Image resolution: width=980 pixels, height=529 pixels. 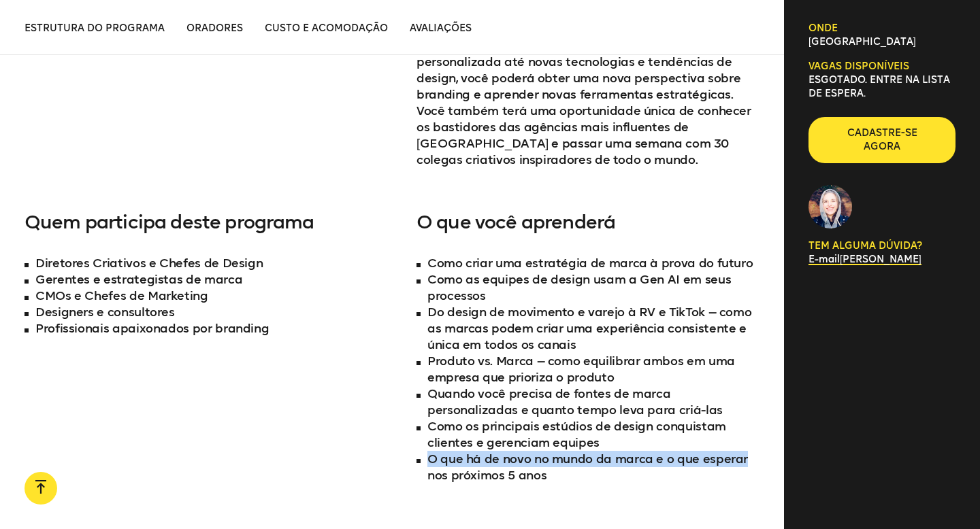 What do you see at coordinates (823, 28) in the screenshot?
I see `font: Onde` at bounding box center [823, 28].